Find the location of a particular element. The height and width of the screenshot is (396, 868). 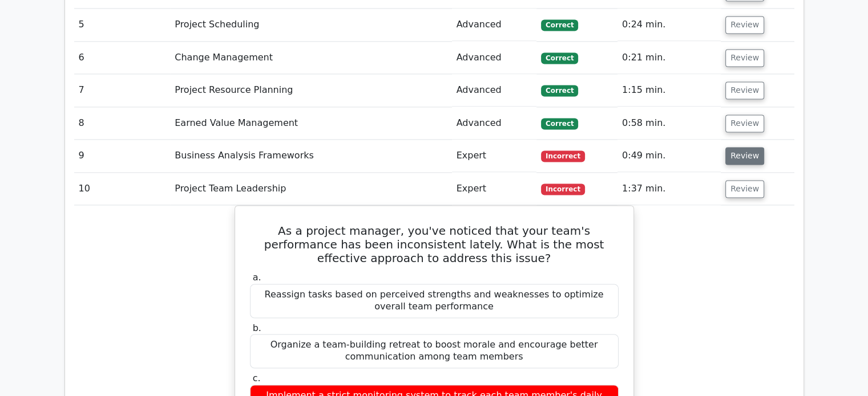

td: 5 is located at coordinates (122, 24).